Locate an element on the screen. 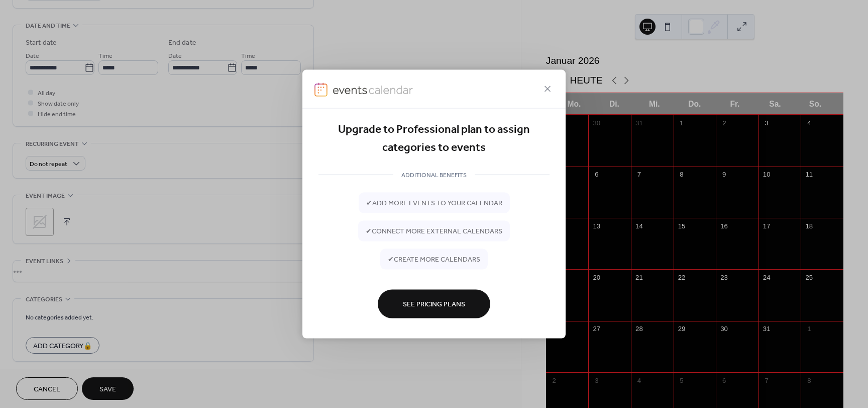  span: ✔ connect more external calendars is located at coordinates (434, 231).